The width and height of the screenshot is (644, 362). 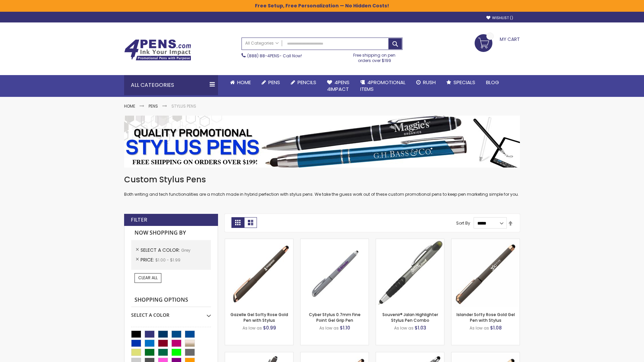 What do you see at coordinates (171, 300) in the screenshot?
I see `strong: Shopping Options` at bounding box center [171, 300].